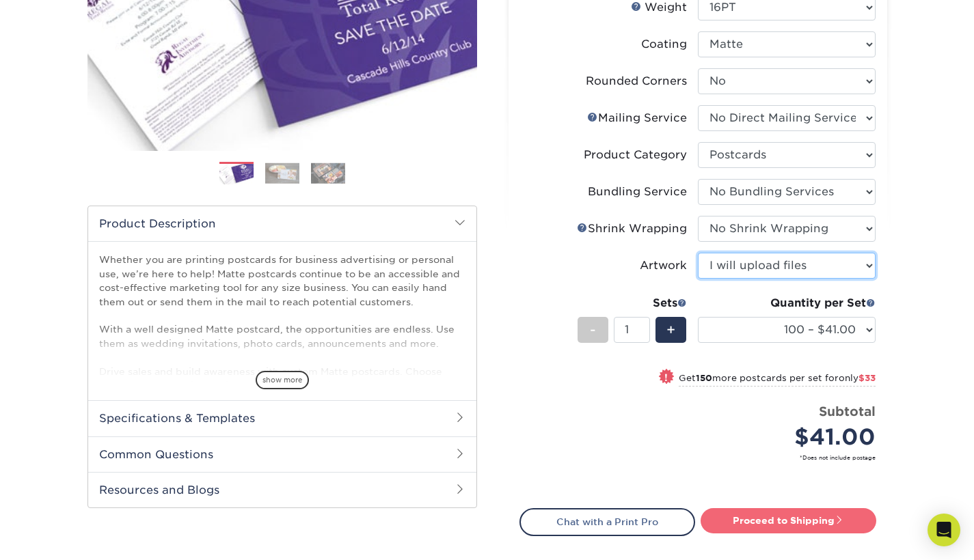 The image size is (974, 560). I want to click on div: Product Category, so click(635, 155).